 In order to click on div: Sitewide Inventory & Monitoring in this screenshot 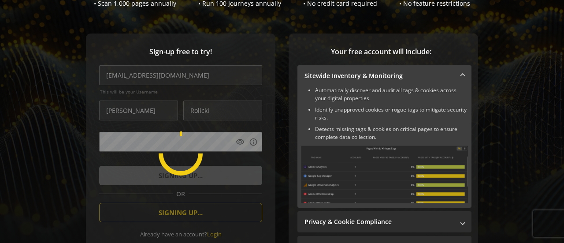, I will do `click(384, 147)`.